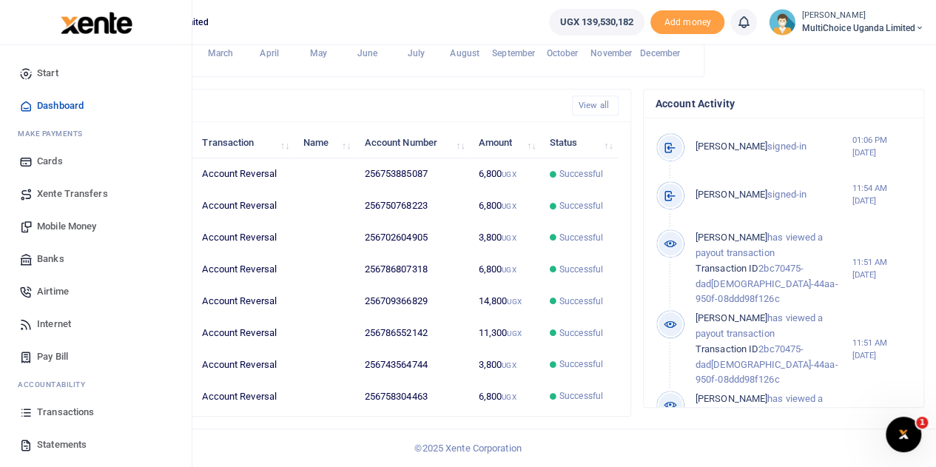 The width and height of the screenshot is (936, 467). I want to click on a: Mobile Money, so click(95, 226).